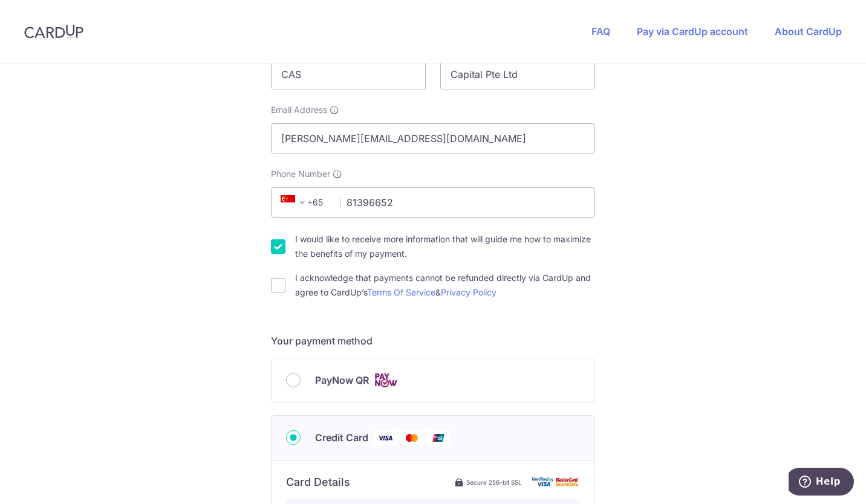 The height and width of the screenshot is (504, 866). Describe the element at coordinates (412, 437) in the screenshot. I see `img: Mastercard` at that location.